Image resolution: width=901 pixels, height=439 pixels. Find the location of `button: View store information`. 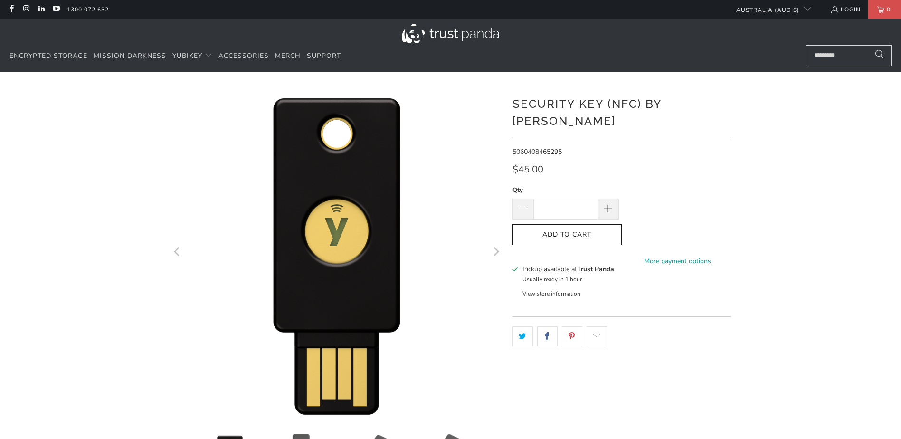

button: View store information is located at coordinates (551, 293).